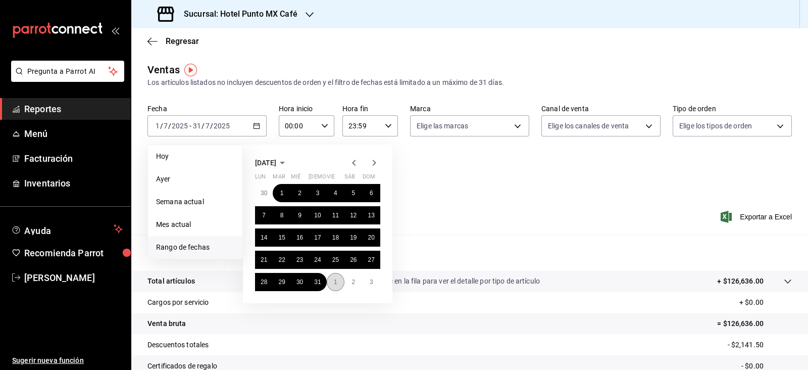  What do you see at coordinates (195, 201) in the screenshot?
I see `span: Semana actual` at bounding box center [195, 201].